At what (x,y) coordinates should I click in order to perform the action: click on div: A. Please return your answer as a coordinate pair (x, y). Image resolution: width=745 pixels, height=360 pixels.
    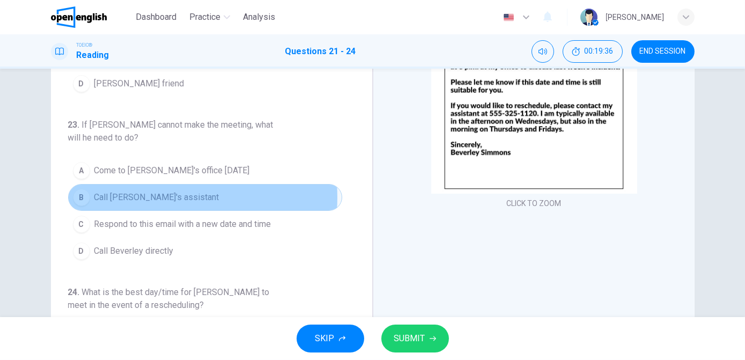
    Looking at the image, I should click on (82, 171).